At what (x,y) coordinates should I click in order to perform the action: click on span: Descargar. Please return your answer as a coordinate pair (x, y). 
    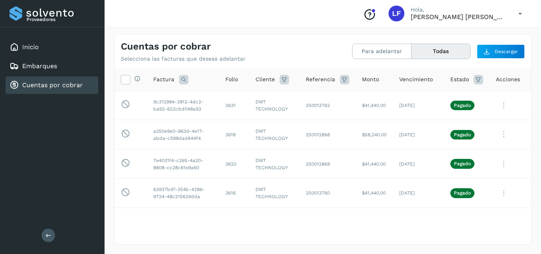
    Looking at the image, I should click on (506, 51).